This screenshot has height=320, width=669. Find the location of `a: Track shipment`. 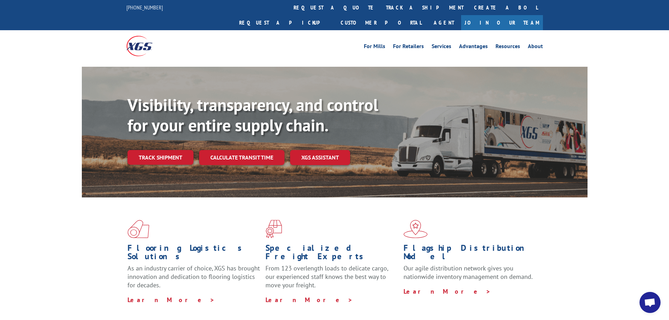

a: Track shipment is located at coordinates (161, 157).